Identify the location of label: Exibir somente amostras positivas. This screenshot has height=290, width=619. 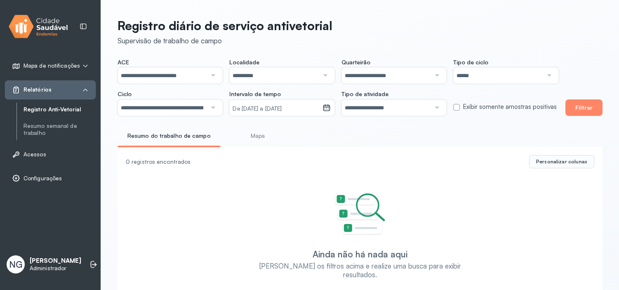
(510, 107).